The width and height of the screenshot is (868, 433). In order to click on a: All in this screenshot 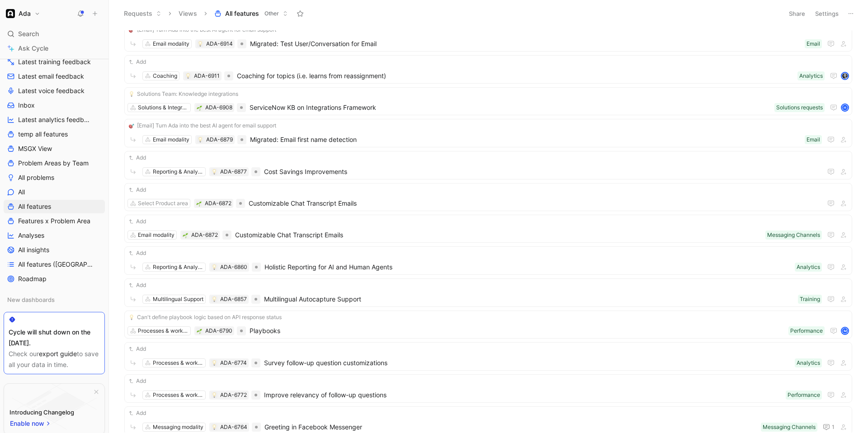, I will do `click(54, 192)`.